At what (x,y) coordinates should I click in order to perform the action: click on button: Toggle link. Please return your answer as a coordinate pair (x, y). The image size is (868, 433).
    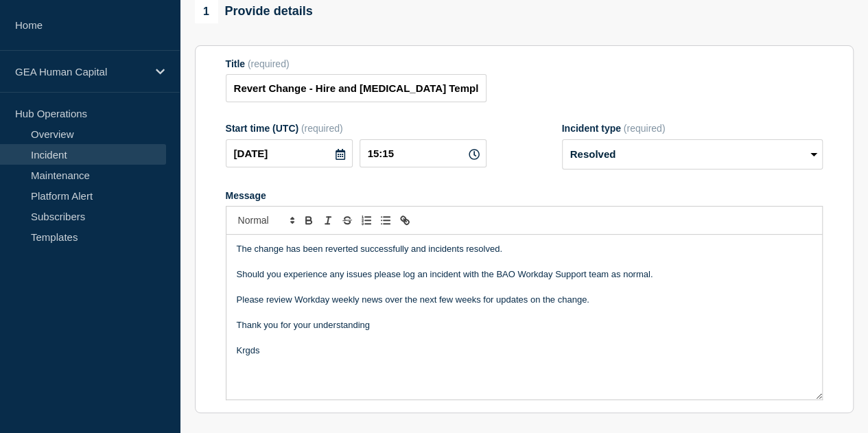
    Looking at the image, I should click on (405, 220).